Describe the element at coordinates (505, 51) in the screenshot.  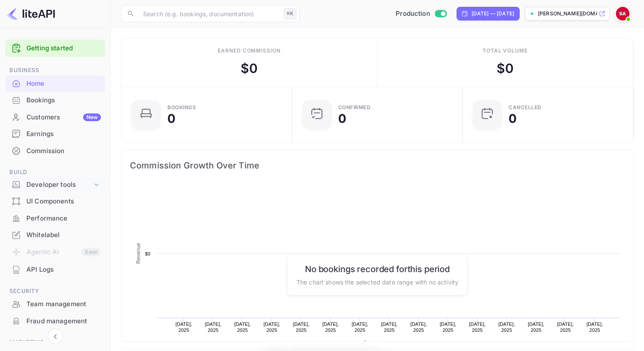
I see `div: Total volume` at that location.